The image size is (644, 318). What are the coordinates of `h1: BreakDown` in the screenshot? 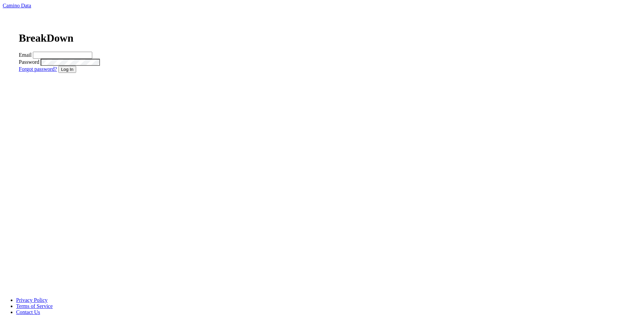 It's located at (120, 38).